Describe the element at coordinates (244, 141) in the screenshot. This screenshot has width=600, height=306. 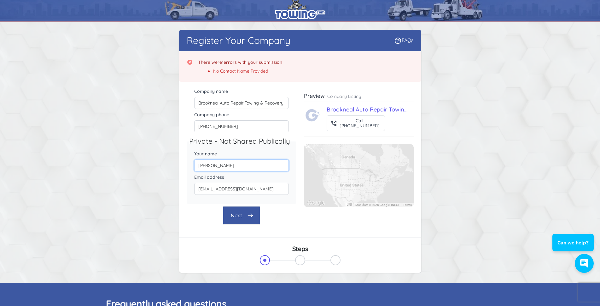
I see `legend: Private - Not Shared Publically` at that location.